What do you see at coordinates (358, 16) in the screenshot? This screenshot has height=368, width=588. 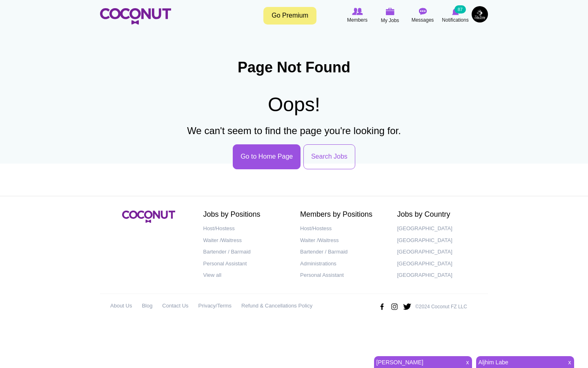 I see `a: Browse Members Members` at bounding box center [358, 16].